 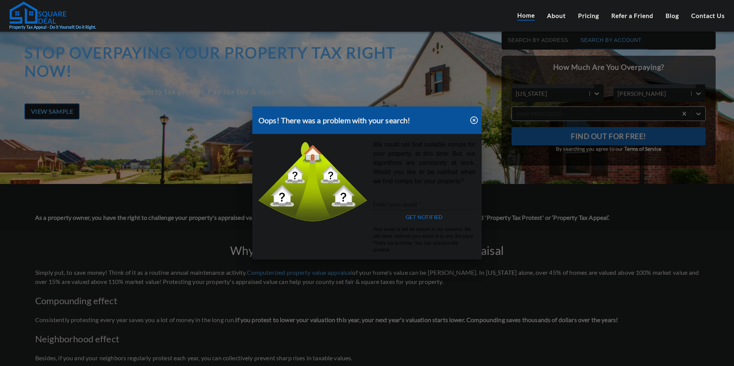 What do you see at coordinates (672, 16) in the screenshot?
I see `a: Blog` at bounding box center [672, 16].